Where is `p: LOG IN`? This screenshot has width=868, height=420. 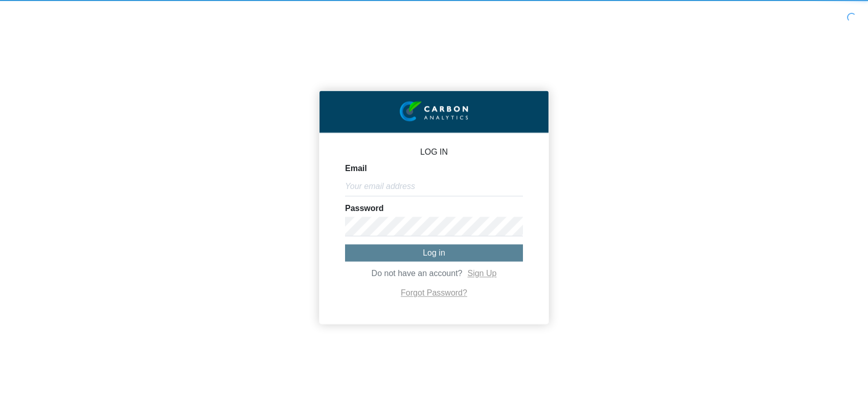 p: LOG IN is located at coordinates (434, 152).